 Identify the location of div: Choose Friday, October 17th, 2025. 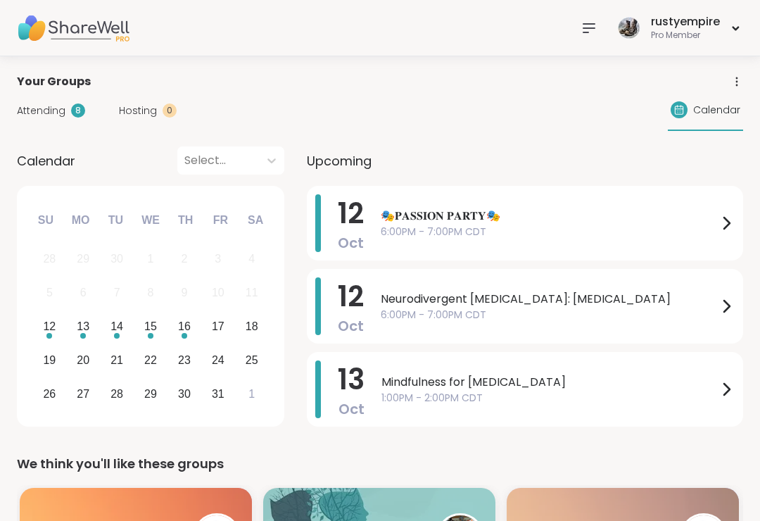
(217, 327).